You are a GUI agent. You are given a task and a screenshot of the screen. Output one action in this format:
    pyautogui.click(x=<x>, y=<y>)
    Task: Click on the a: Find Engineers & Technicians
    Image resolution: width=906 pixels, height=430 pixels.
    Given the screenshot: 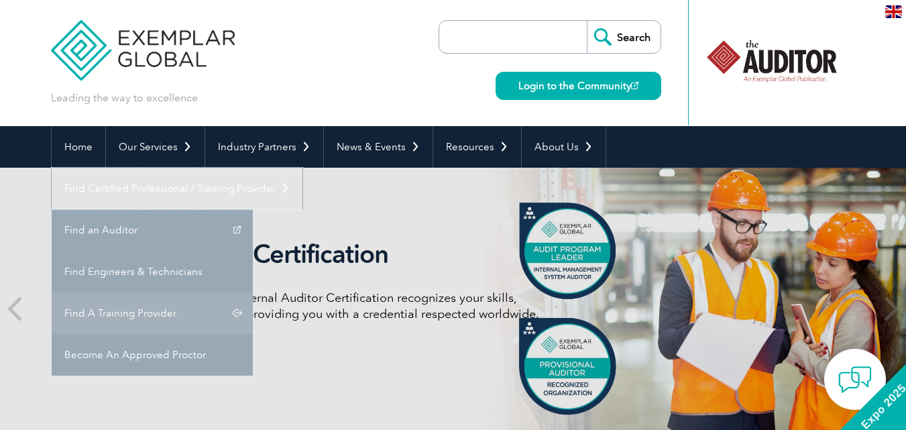 What is the action you would take?
    pyautogui.click(x=152, y=271)
    